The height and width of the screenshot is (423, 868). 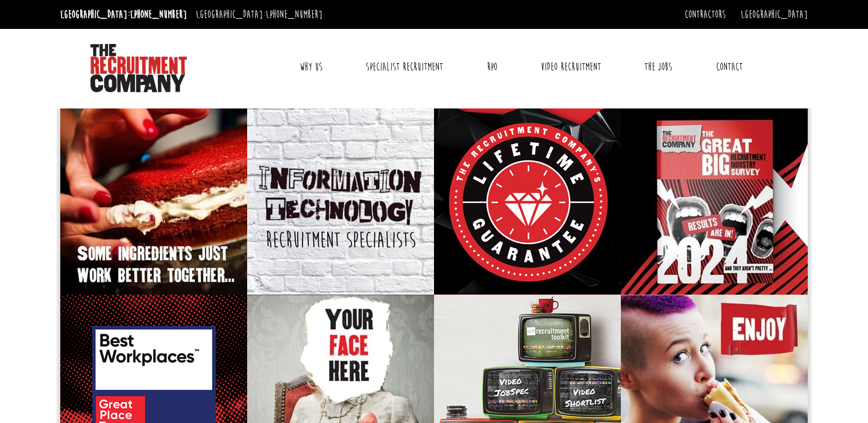 What do you see at coordinates (311, 67) in the screenshot?
I see `a: Why Us` at bounding box center [311, 67].